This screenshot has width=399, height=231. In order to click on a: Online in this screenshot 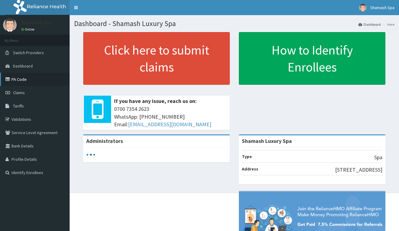, I will do `click(28, 29)`.